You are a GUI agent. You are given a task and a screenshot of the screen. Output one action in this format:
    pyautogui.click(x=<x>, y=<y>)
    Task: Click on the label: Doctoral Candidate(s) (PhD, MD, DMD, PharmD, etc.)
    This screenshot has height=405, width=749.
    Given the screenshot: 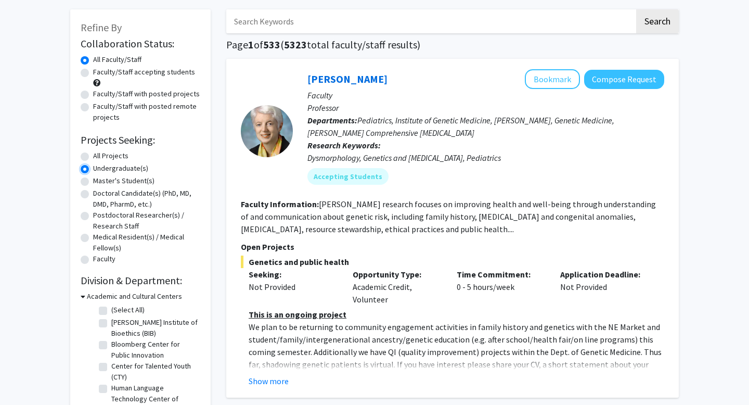 What is the action you would take?
    pyautogui.click(x=147, y=199)
    